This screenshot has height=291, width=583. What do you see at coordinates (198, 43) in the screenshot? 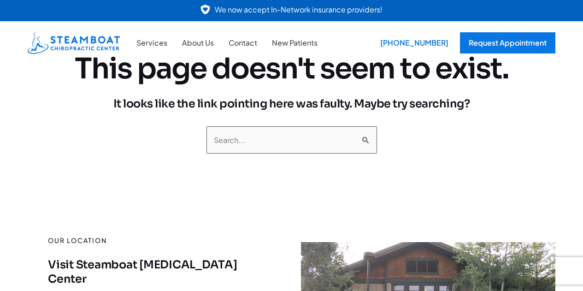
I see `a: About Us` at bounding box center [198, 43].